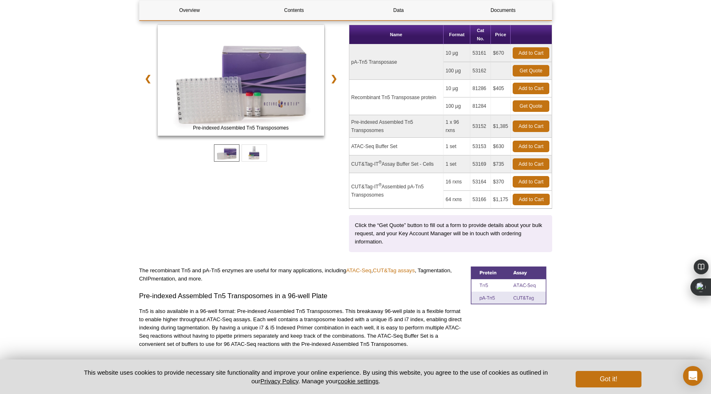 The height and width of the screenshot is (394, 711). I want to click on td: 53153, so click(481, 147).